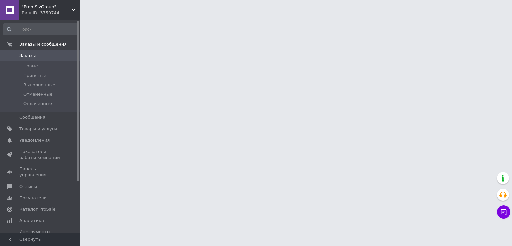 The image size is (512, 246). I want to click on span: Новые, so click(31, 66).